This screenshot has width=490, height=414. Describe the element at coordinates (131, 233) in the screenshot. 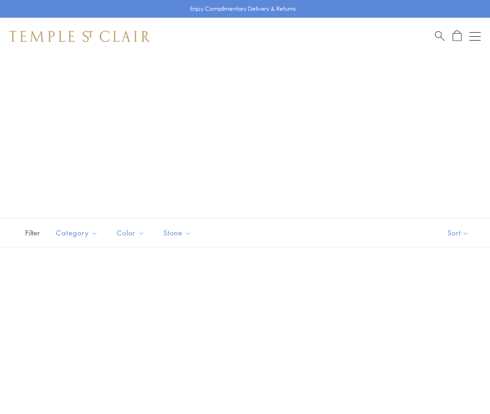

I see `button: Color` at that location.